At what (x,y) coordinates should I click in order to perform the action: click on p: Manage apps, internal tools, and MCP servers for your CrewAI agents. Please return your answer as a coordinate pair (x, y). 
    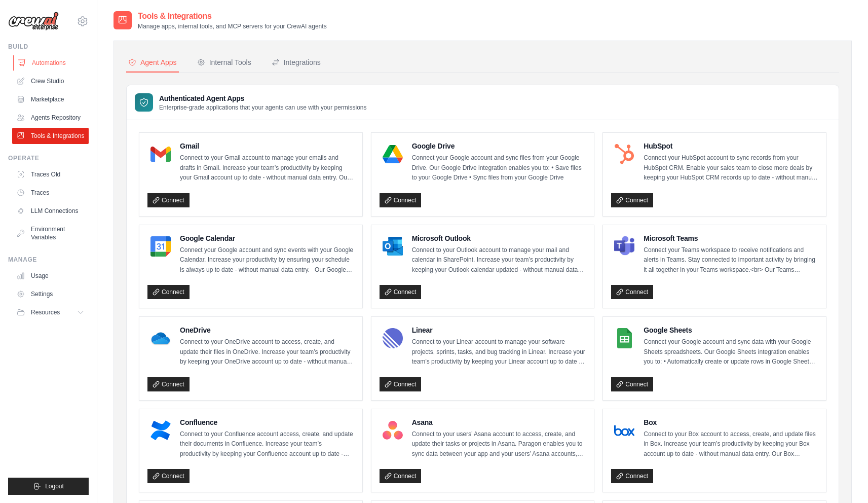
    Looking at the image, I should click on (232, 27).